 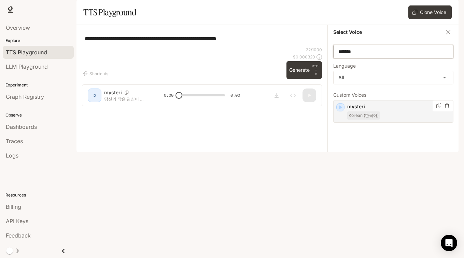 I want to click on button: Clone Voice, so click(x=430, y=12).